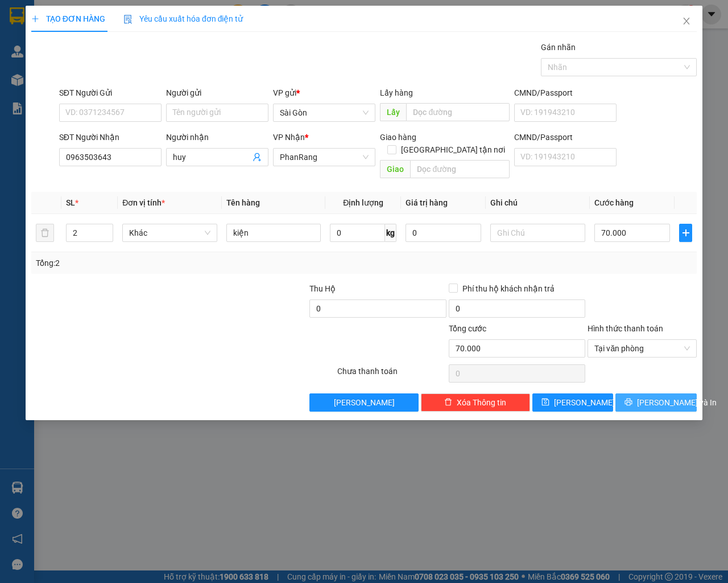 The height and width of the screenshot is (583, 728). What do you see at coordinates (70, 203) in the screenshot?
I see `span: SL` at bounding box center [70, 203].